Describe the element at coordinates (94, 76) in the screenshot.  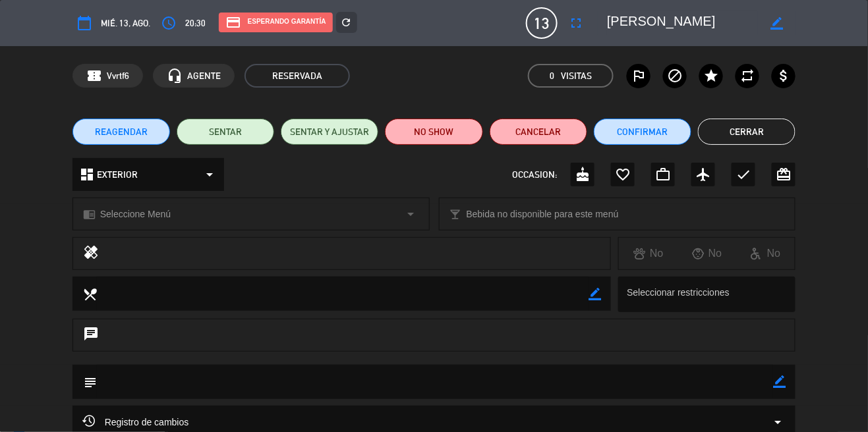
I see `span: confirmation_number` at that location.